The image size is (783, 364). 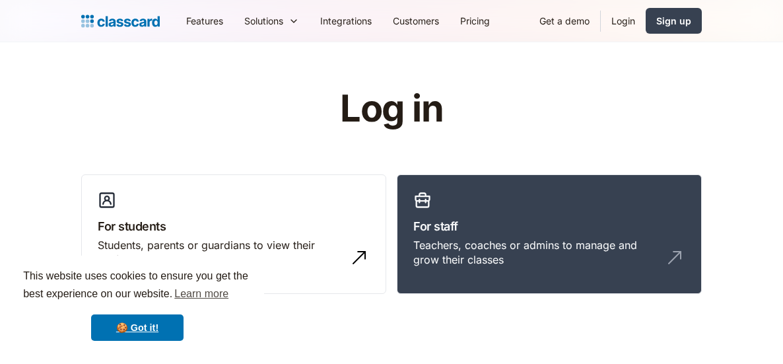 I want to click on h3: For staff, so click(x=549, y=226).